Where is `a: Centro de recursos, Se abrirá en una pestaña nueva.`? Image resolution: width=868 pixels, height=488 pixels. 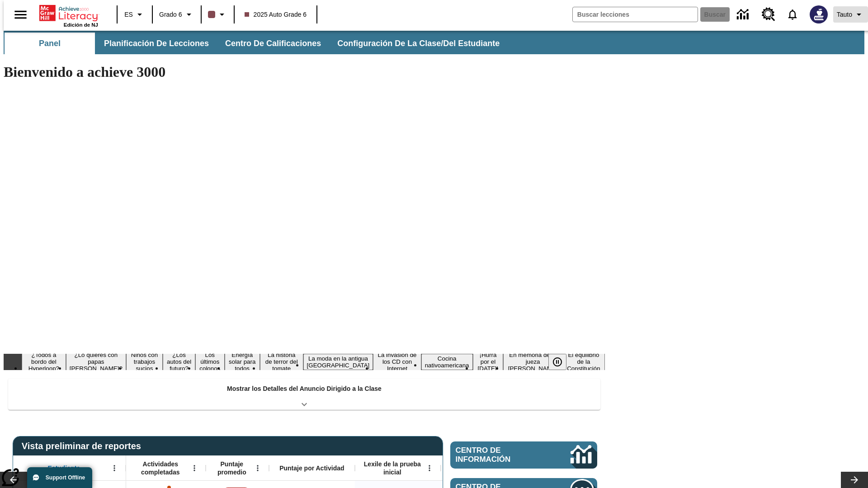
a: Centro de recursos, Se abrirá en una pestaña nueva. is located at coordinates (768, 14).